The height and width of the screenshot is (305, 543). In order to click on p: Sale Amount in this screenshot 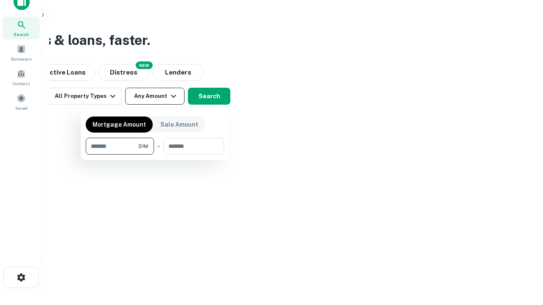, I will do `click(179, 125)`.